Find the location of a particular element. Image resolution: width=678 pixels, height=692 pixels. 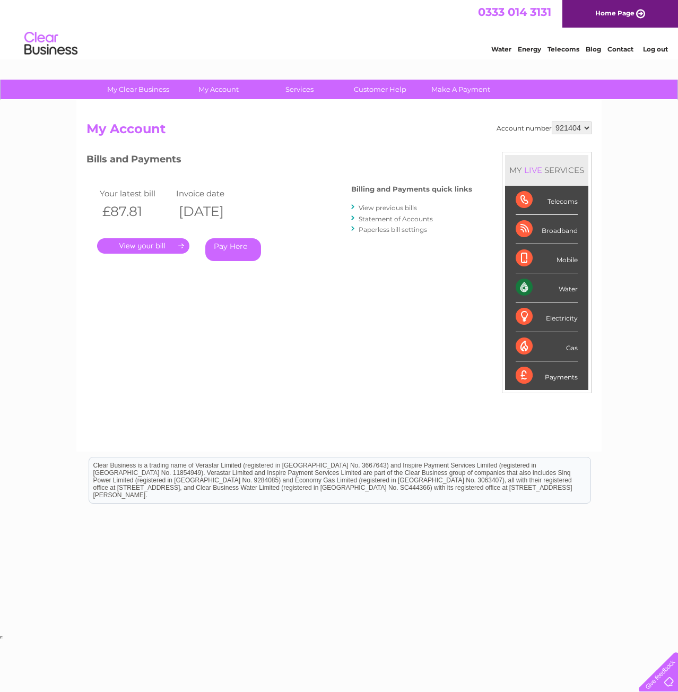

a: View previous bills is located at coordinates (388, 207).